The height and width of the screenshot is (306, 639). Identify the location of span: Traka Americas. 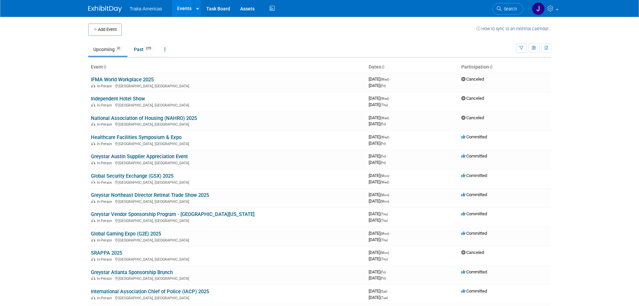
(146, 9).